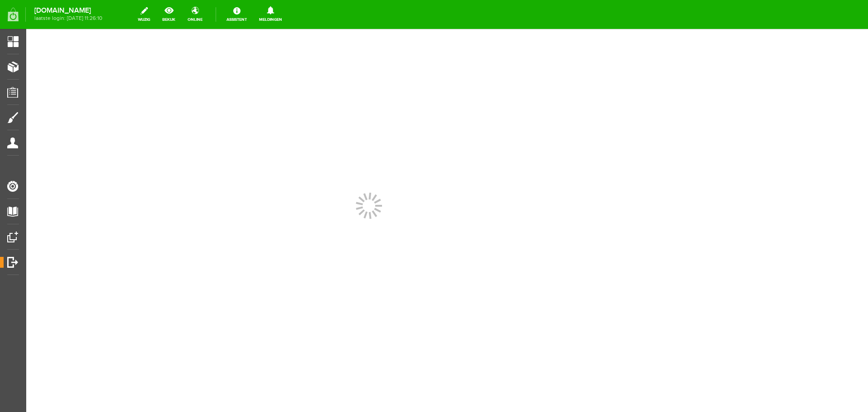  I want to click on a: wijzig, so click(144, 14).